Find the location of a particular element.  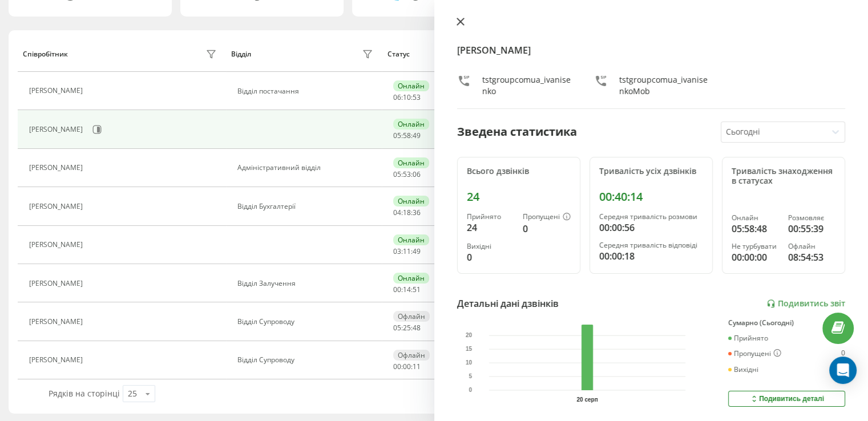

div: 00:55:39 is located at coordinates (811, 229).